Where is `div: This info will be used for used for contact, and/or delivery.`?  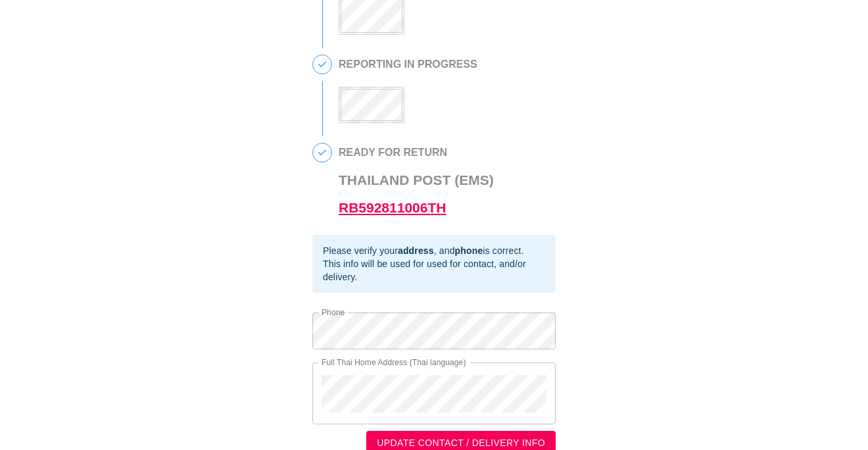
div: This info will be used for used for contact, and/or delivery. is located at coordinates (434, 271).